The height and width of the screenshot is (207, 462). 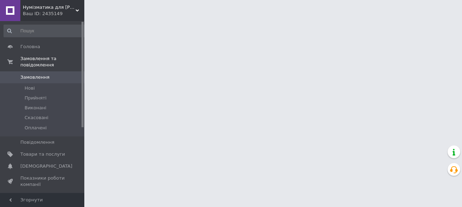 What do you see at coordinates (30, 47) in the screenshot?
I see `span: Головна` at bounding box center [30, 47].